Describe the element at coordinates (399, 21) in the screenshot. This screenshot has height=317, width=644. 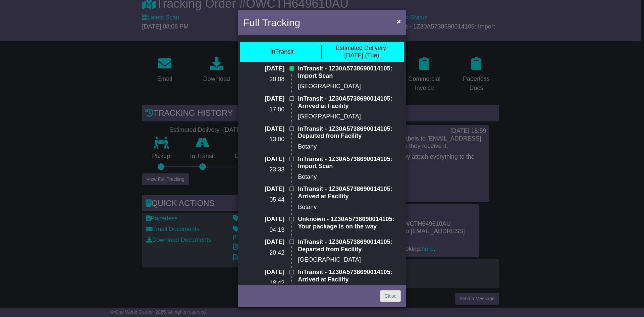
I see `button: Close` at that location.